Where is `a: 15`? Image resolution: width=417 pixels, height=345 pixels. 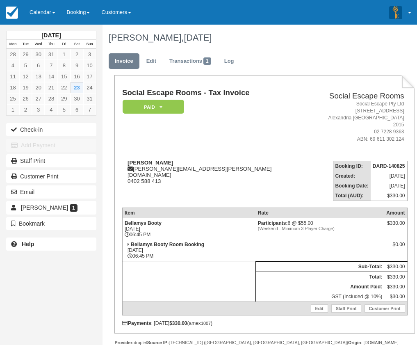 a: 15 is located at coordinates (64, 76).